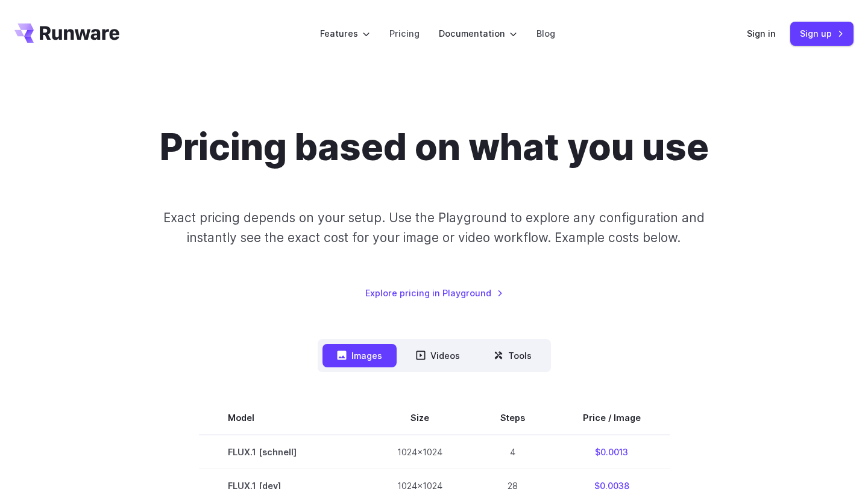 Image resolution: width=868 pixels, height=489 pixels. What do you see at coordinates (434, 147) in the screenshot?
I see `h1: Pricing based on what you use` at bounding box center [434, 147].